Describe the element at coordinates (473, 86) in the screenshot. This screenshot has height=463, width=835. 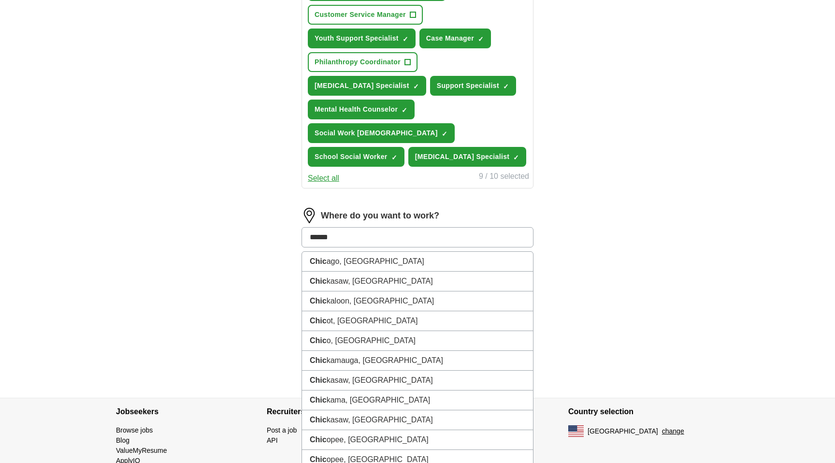
I see `button: Support Specialist✓` at that location.